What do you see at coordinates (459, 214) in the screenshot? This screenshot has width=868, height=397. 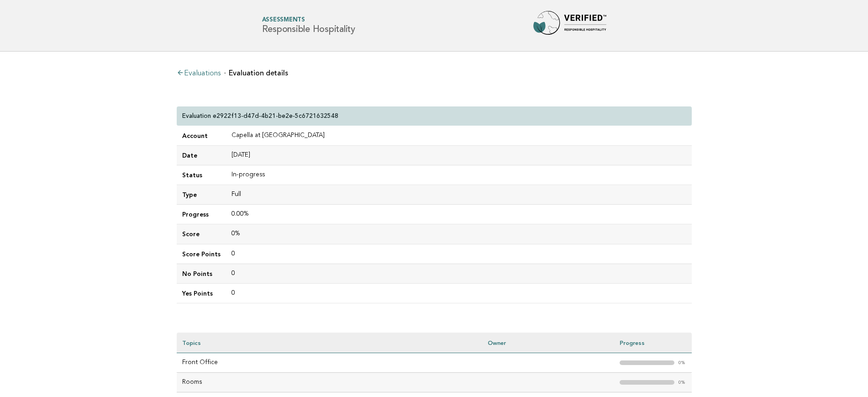 I see `td: 0.00%` at bounding box center [459, 214].